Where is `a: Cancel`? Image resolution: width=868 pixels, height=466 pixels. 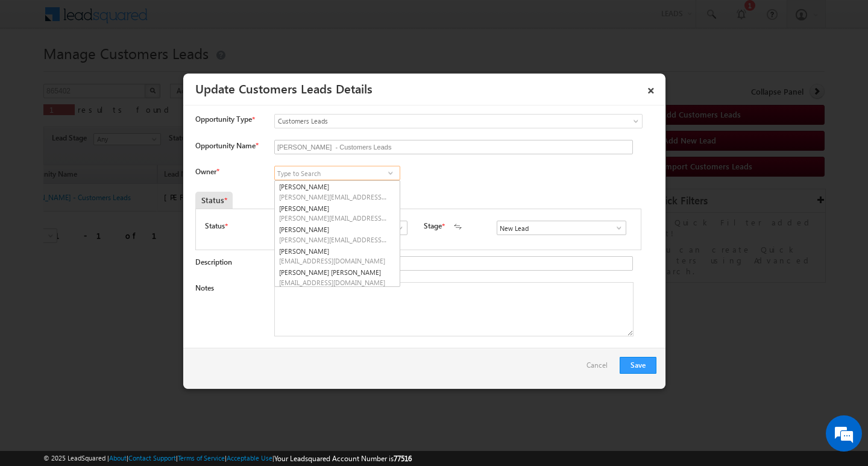 a: Cancel is located at coordinates (600, 368).